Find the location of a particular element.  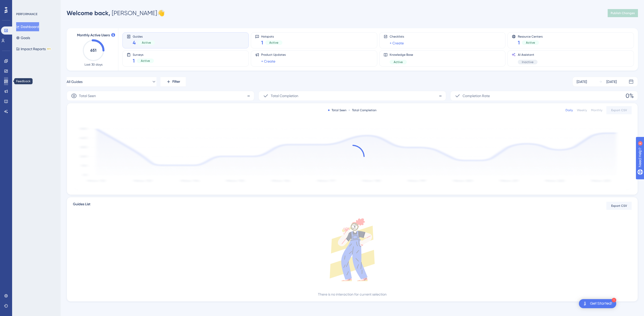

span: Total Seen is located at coordinates (88, 96).